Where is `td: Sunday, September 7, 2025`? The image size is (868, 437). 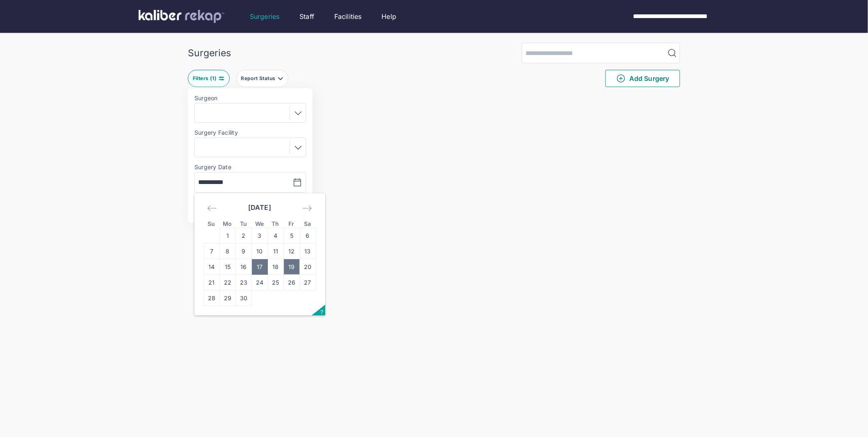 td: Sunday, September 7, 2025 is located at coordinates (212, 251).